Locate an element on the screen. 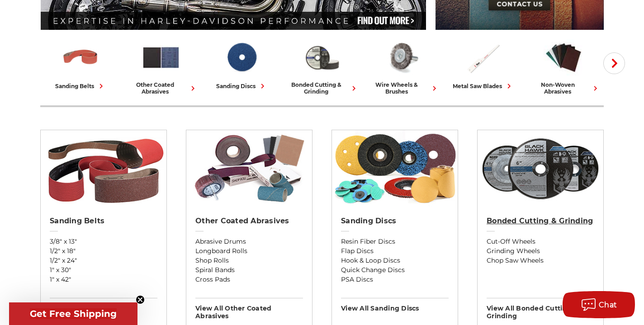  a: 1" x 30" is located at coordinates (104, 269).